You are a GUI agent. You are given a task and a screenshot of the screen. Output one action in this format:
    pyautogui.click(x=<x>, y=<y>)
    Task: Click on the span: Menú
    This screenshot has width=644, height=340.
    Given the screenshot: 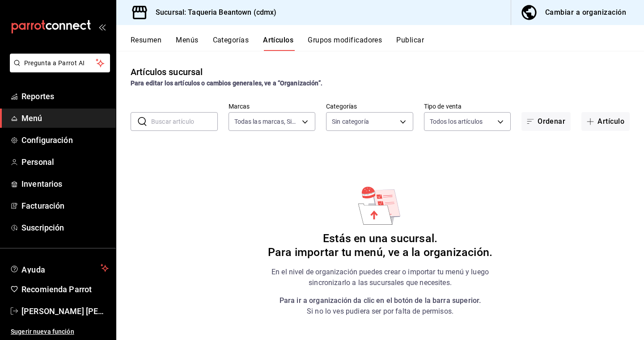 What is the action you would take?
    pyautogui.click(x=65, y=118)
    